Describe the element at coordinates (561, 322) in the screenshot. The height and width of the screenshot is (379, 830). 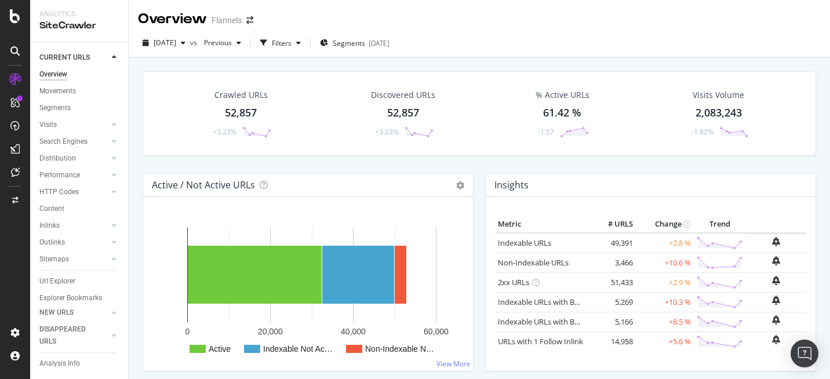
I see `a: Indexable URLs with Bad Description` at that location.